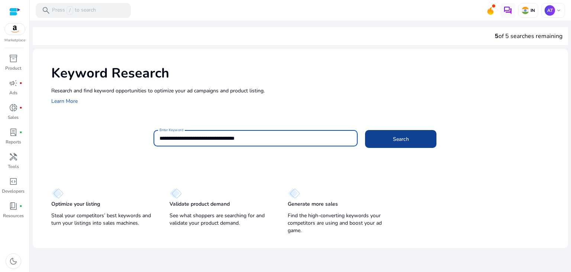 This screenshot has width=571, height=272. I want to click on p: Marketplace, so click(15, 40).